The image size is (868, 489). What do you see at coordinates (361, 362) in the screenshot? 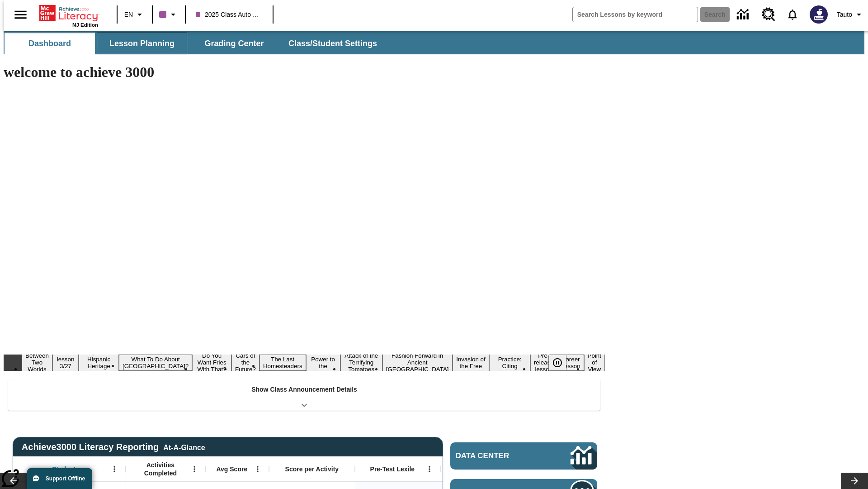
I see `button: Slide 9 Attack of the Terrifying Tomatoes` at bounding box center [361, 362].